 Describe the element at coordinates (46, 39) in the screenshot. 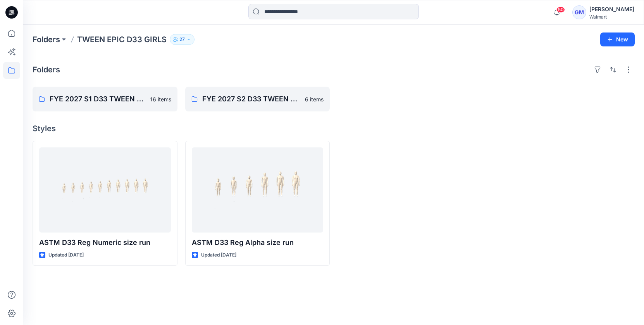

I see `a: Folders` at that location.